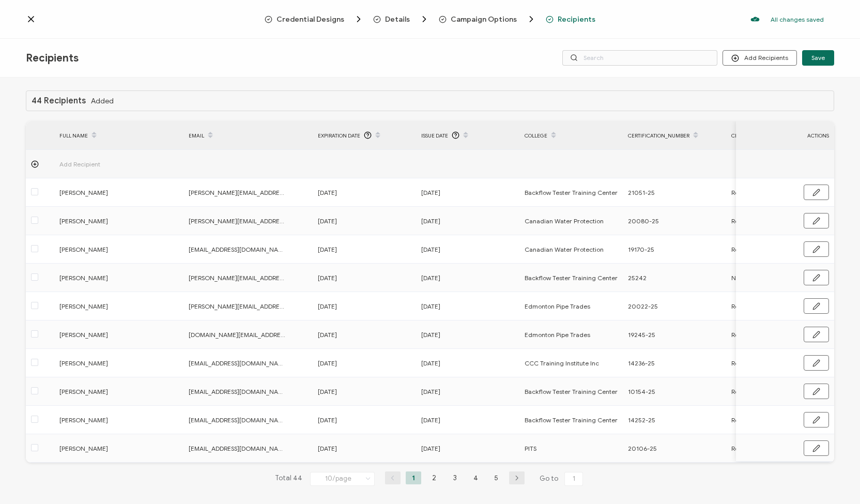  I want to click on span: 14236-25, so click(642, 363).